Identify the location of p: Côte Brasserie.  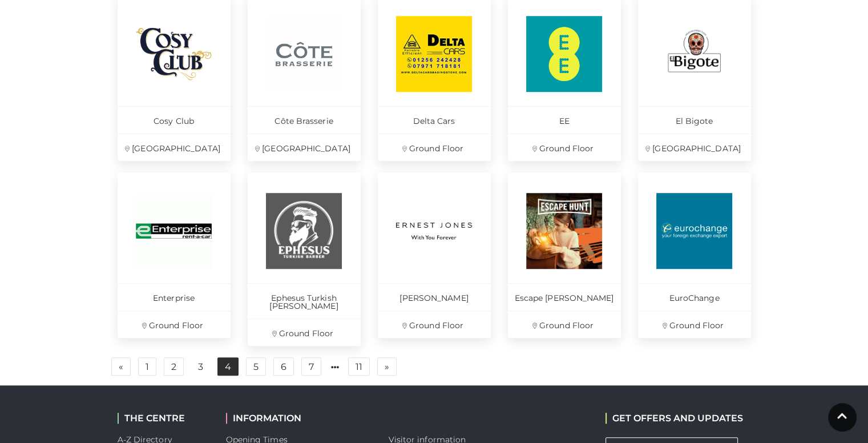
(304, 120).